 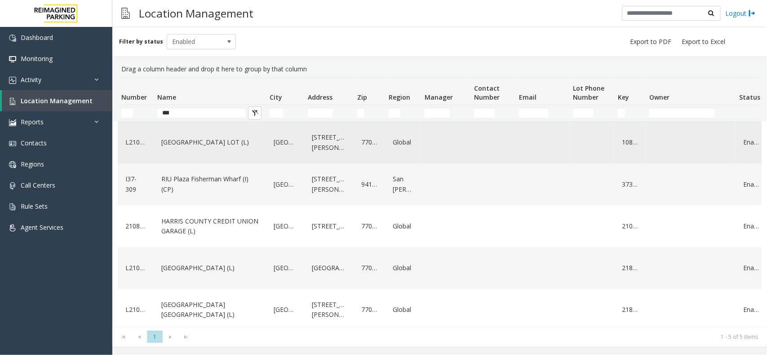 I want to click on a: L21086904, so click(x=136, y=310).